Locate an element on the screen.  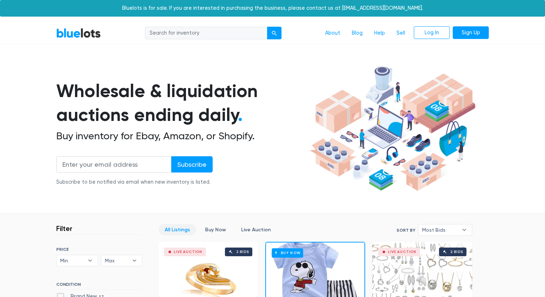
span: Most Bids is located at coordinates (440, 230).